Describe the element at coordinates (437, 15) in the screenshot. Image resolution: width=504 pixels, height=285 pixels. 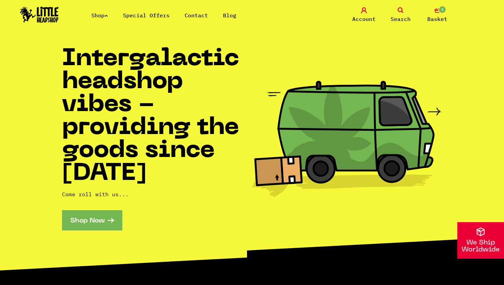
I see `a: 1 Basket` at that location.